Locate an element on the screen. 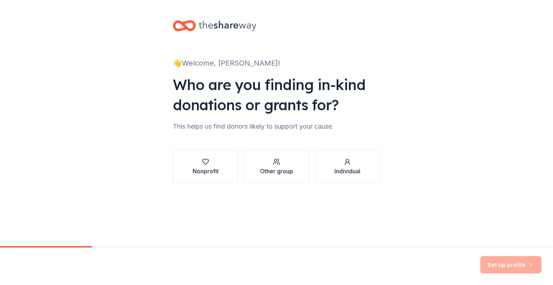  div: Who are you finding in-kind donations or grants for? is located at coordinates (277, 95).